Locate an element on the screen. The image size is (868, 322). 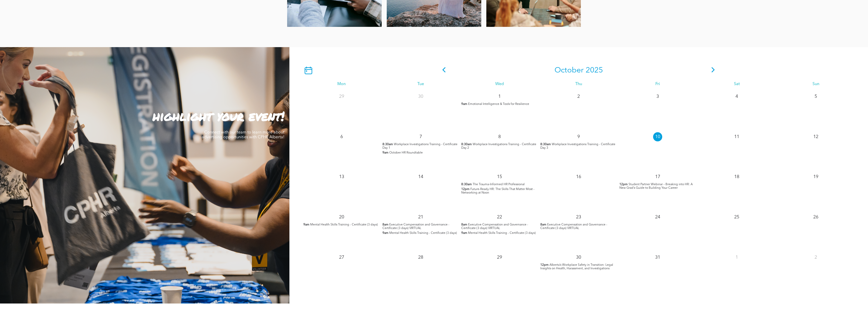
p: 21 is located at coordinates (421, 217).